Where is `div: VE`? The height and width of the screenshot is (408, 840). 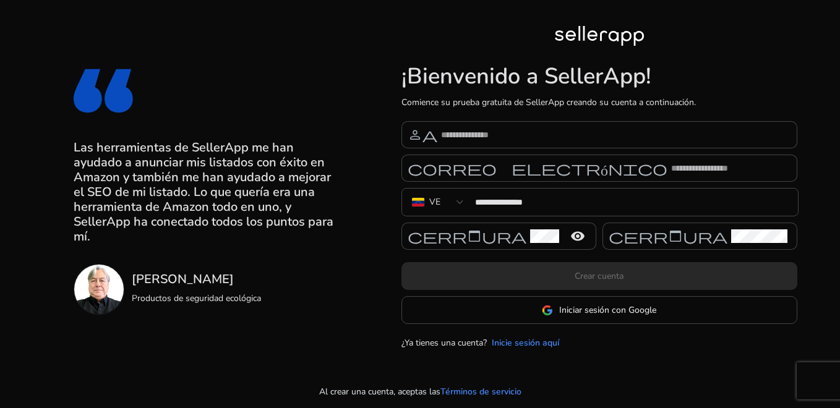
div: VE is located at coordinates (435, 202).